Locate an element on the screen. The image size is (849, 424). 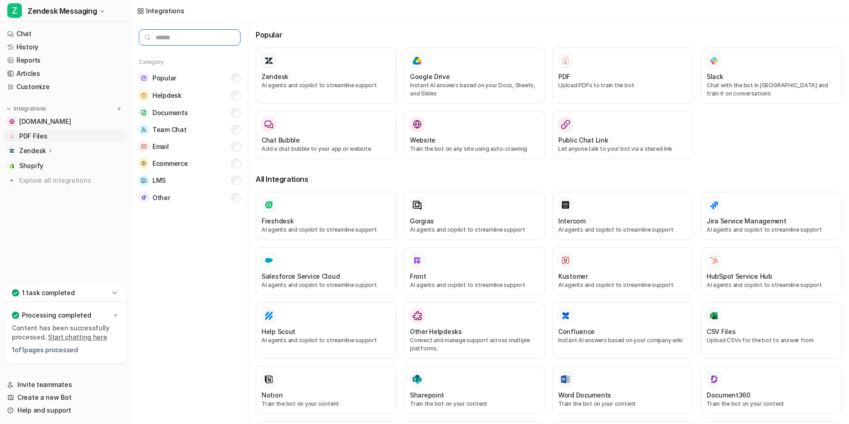
p: Instant AI answers based on your Docs, Sheets, and Slides is located at coordinates (474, 89).